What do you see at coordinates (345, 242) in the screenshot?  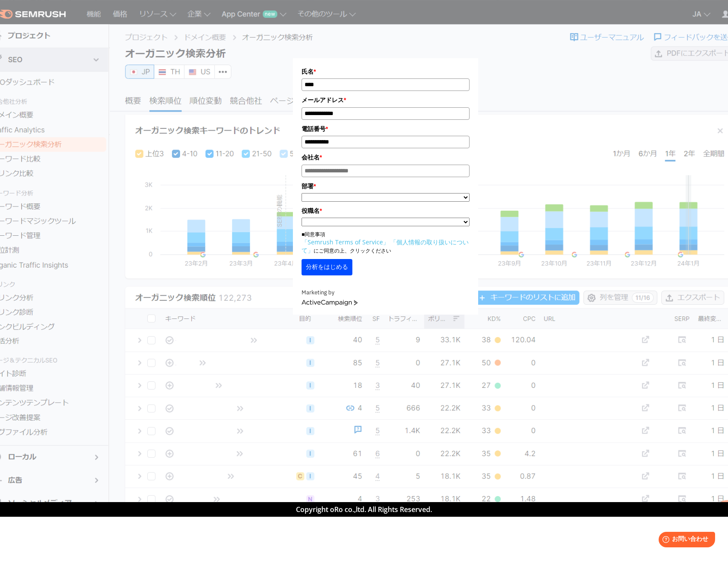 I see `a: 「Semrush Terms of Service」` at bounding box center [345, 242].